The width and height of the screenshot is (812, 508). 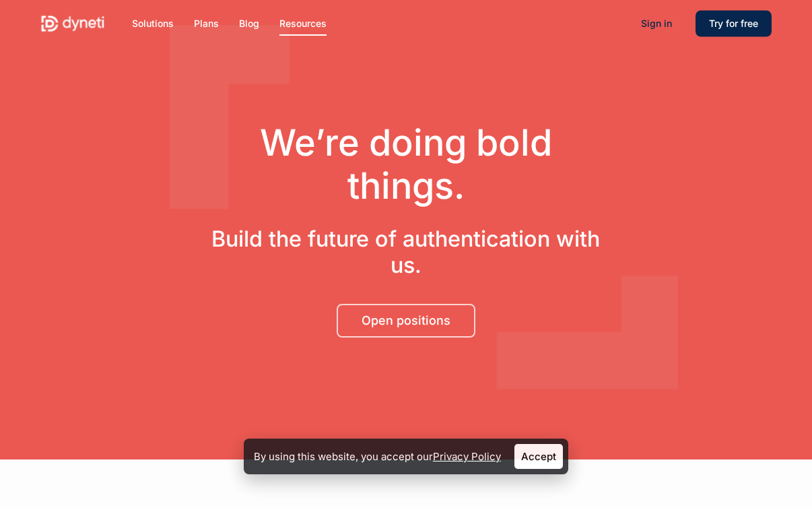 I want to click on a: Privacy Policy, so click(x=466, y=456).